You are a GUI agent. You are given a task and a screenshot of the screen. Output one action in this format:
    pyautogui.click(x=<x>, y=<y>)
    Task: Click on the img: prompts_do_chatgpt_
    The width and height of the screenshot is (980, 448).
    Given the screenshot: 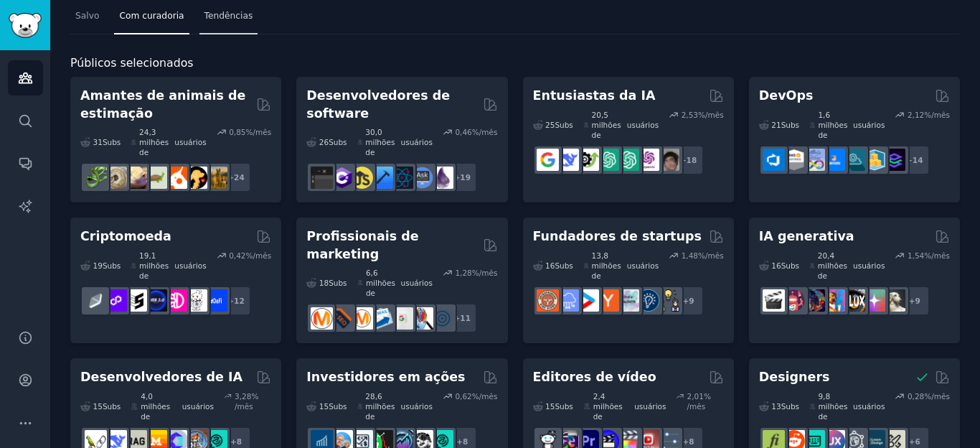 What is the action you would take?
    pyautogui.click(x=628, y=160)
    